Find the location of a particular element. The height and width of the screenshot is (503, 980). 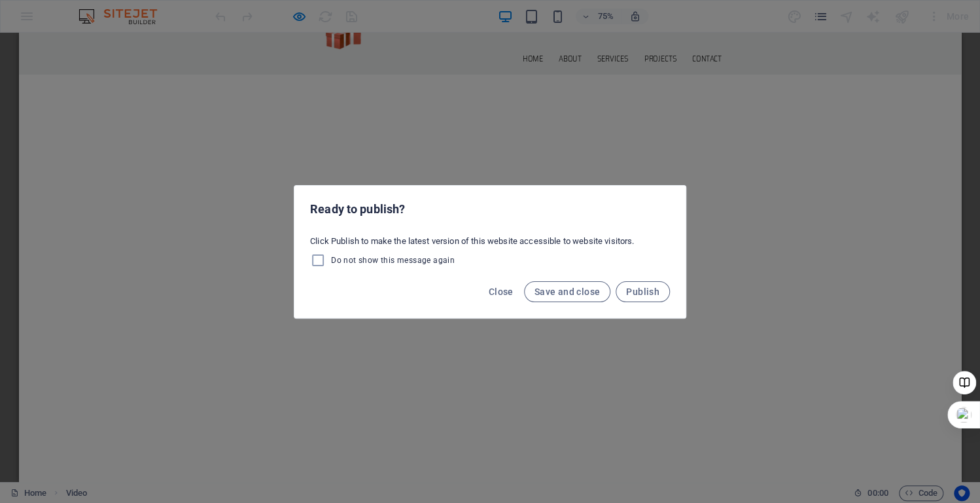

a: Services is located at coordinates (792, 35).